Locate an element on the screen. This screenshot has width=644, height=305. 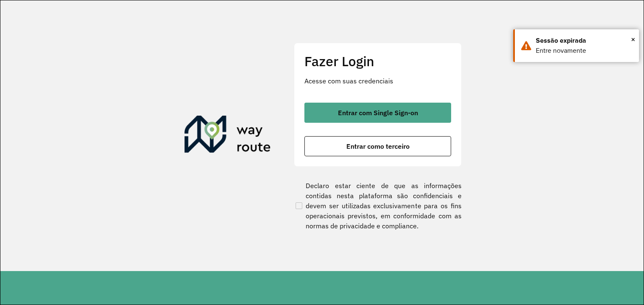
div: Sessão expirada is located at coordinates (584, 40).